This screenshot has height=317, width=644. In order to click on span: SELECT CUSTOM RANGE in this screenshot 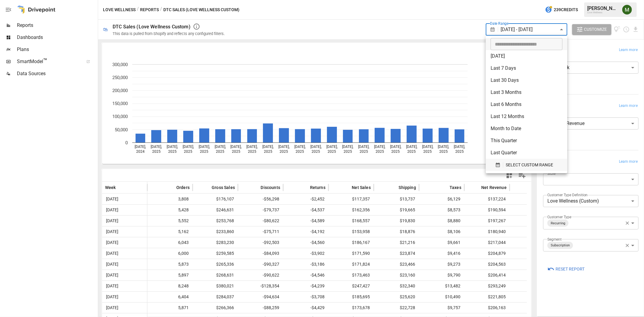, I will do `click(529, 165)`.